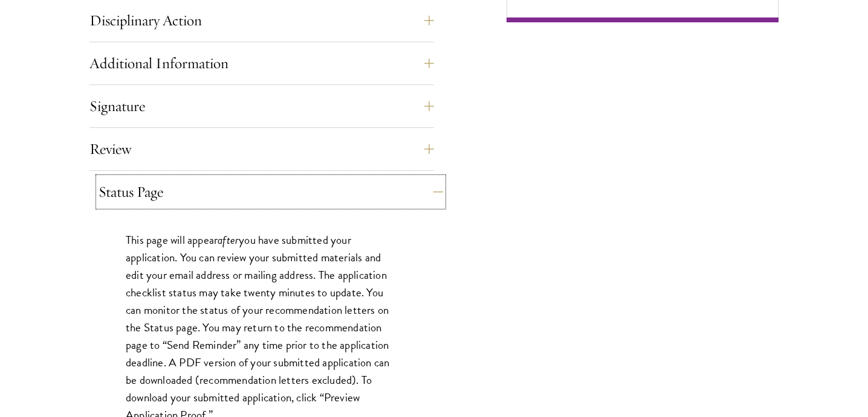 This screenshot has width=868, height=417. Describe the element at coordinates (261, 63) in the screenshot. I see `button: Additional Information` at that location.